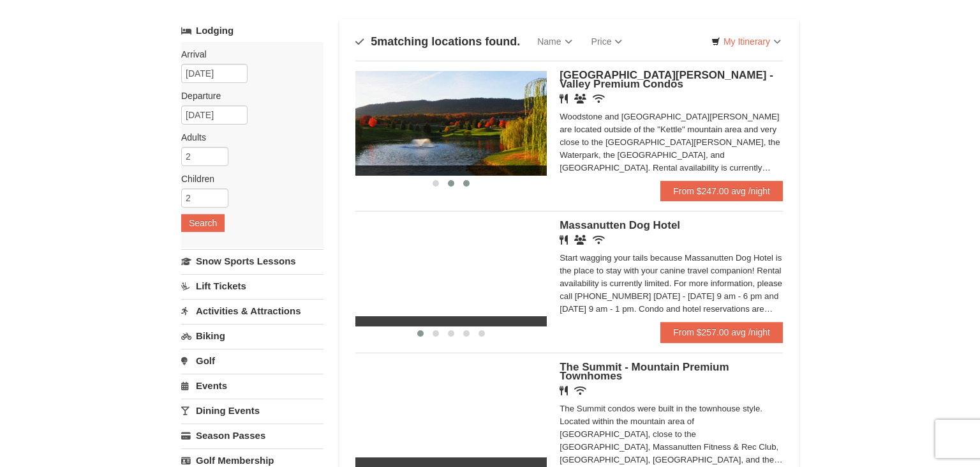 The image size is (980, 467). What do you see at coordinates (252, 261) in the screenshot?
I see `a: Snow Sports Lessons` at bounding box center [252, 261].